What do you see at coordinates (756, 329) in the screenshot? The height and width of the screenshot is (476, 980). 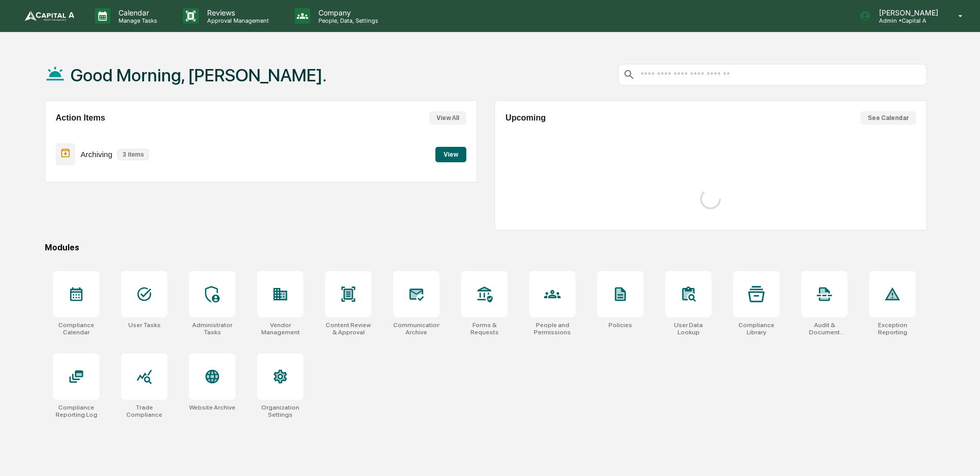 I see `div: Compliance Library` at bounding box center [756, 329].